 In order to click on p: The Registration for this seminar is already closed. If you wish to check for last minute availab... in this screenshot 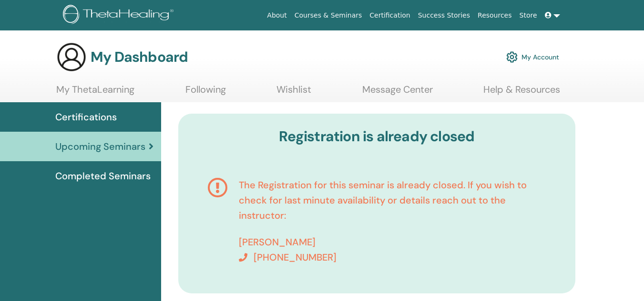, I will do `click(392, 200)`.